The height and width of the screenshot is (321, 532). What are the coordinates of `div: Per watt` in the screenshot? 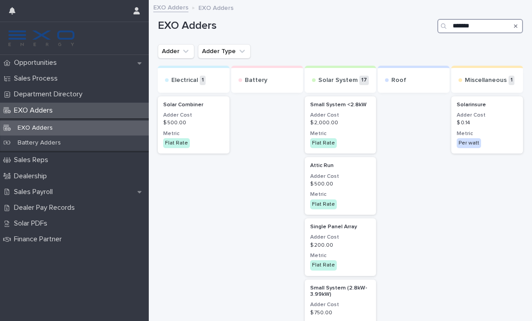 It's located at (469, 143).